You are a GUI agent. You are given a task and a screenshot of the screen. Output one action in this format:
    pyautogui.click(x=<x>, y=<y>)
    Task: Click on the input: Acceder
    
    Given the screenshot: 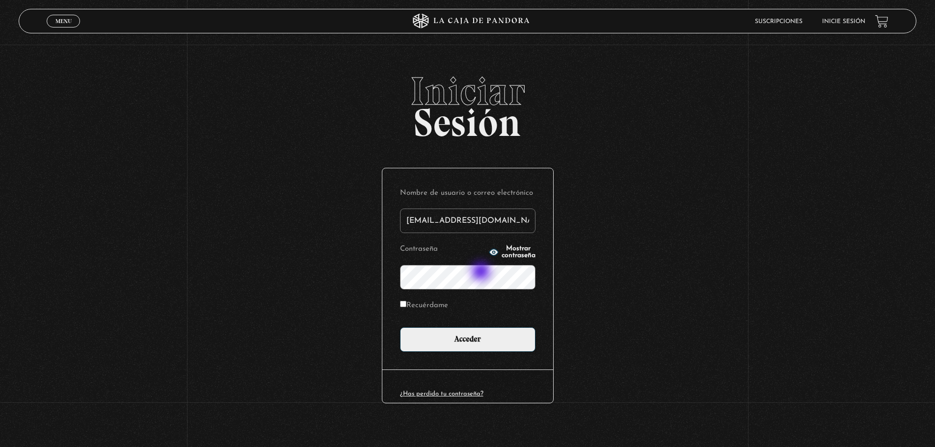 What is the action you would take?
    pyautogui.click(x=468, y=340)
    